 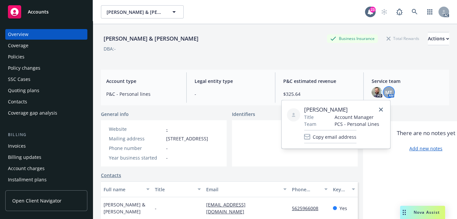 I want to click on div: DBA: -, so click(x=110, y=49).